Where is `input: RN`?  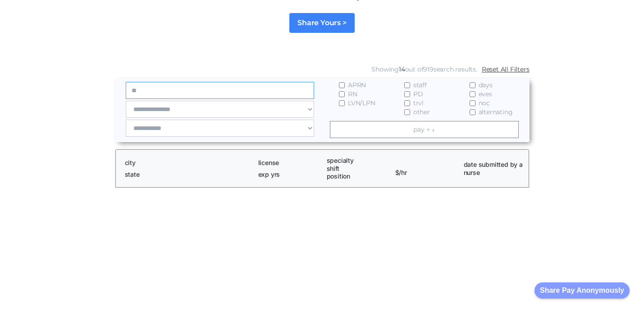
input: RN is located at coordinates (342, 94).